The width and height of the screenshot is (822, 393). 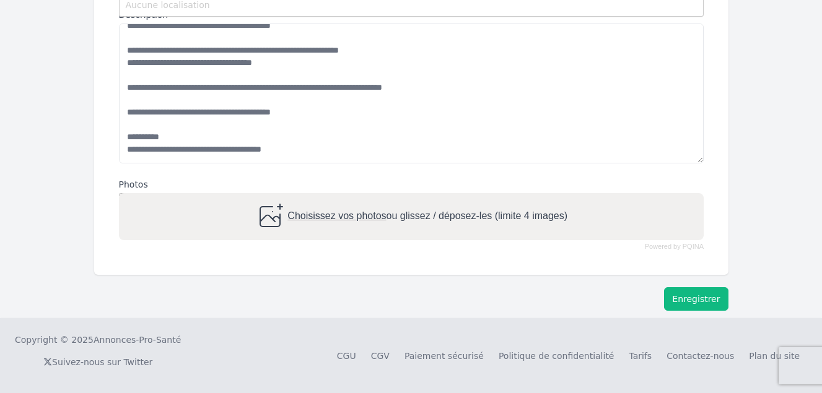 I want to click on a: CGV, so click(x=380, y=356).